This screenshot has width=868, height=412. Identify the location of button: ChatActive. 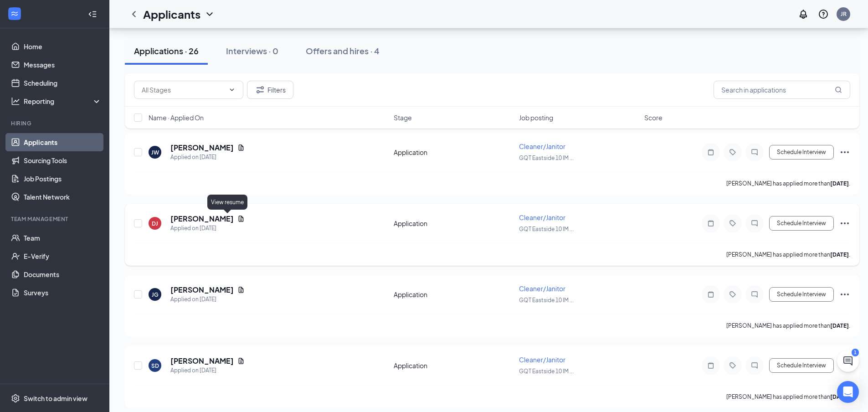
(847, 361).